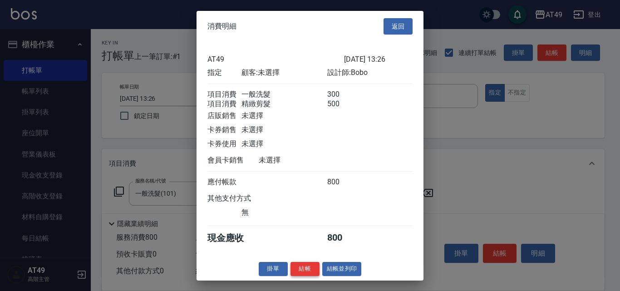 This screenshot has width=620, height=291. What do you see at coordinates (224, 73) in the screenshot?
I see `div: 指定` at bounding box center [224, 73].